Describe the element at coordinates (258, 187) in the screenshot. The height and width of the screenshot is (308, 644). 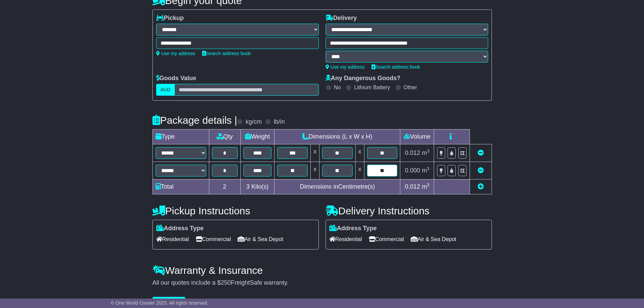
I see `td: Kilo(s)` at that location.